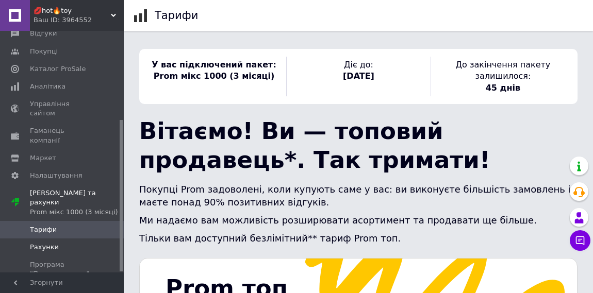  Describe the element at coordinates (78, 20) in the screenshot. I see `div: Ваш ID: 3964552` at that location.